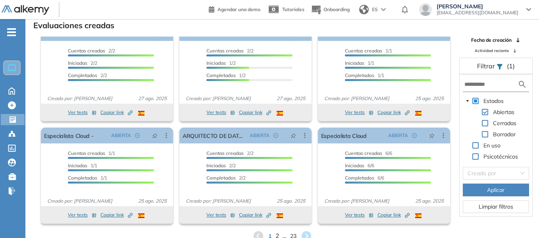 The width and height of the screenshot is (539, 238). What do you see at coordinates (239, 9) in the screenshot?
I see `span: Agendar una demo` at bounding box center [239, 9].